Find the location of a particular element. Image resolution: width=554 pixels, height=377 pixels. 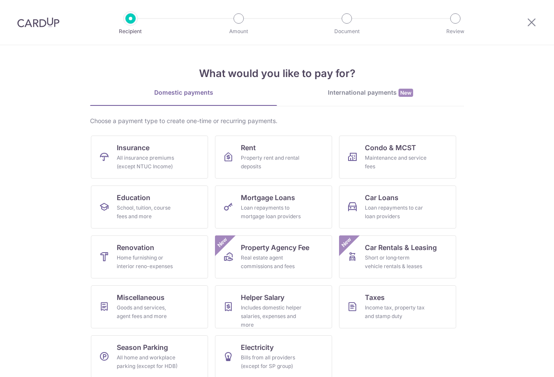

span: Helper Salary is located at coordinates (262, 298).